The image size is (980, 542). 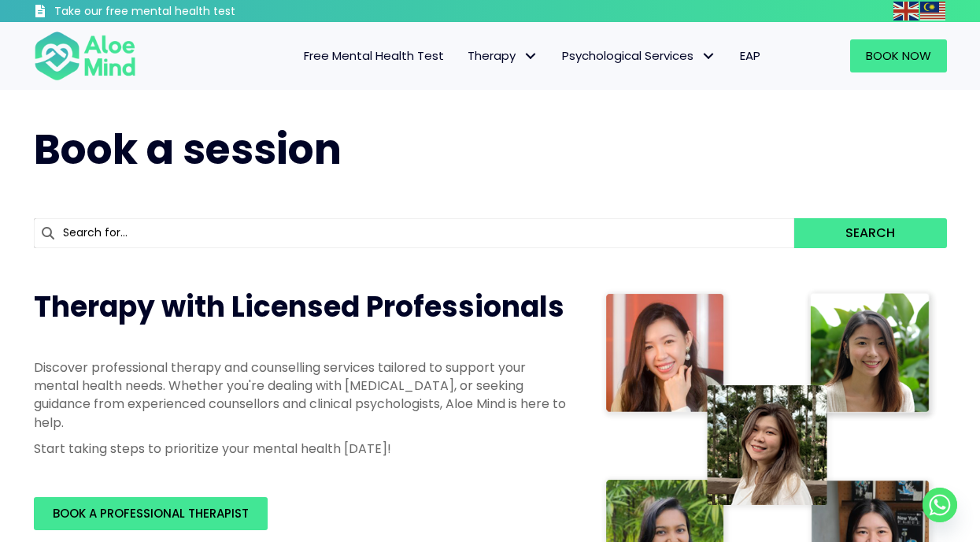 What do you see at coordinates (176, 12) in the screenshot?
I see `a: Take our free mental health test` at bounding box center [176, 12].